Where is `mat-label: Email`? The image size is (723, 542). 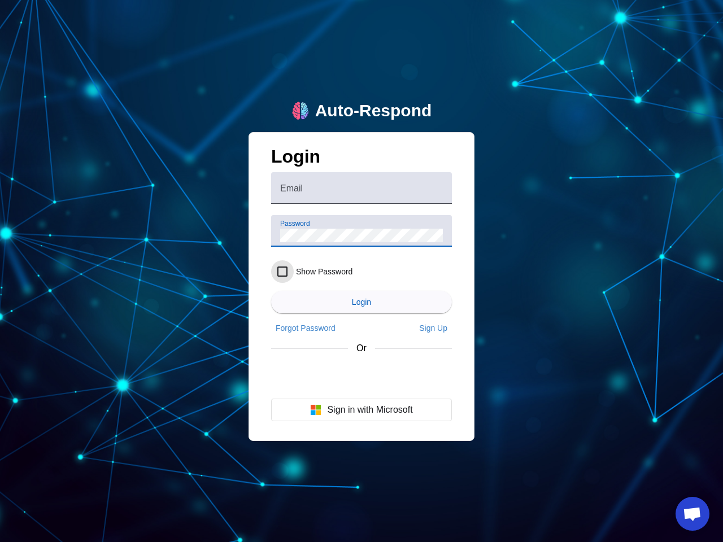
mat-label: Email is located at coordinates (291, 188).